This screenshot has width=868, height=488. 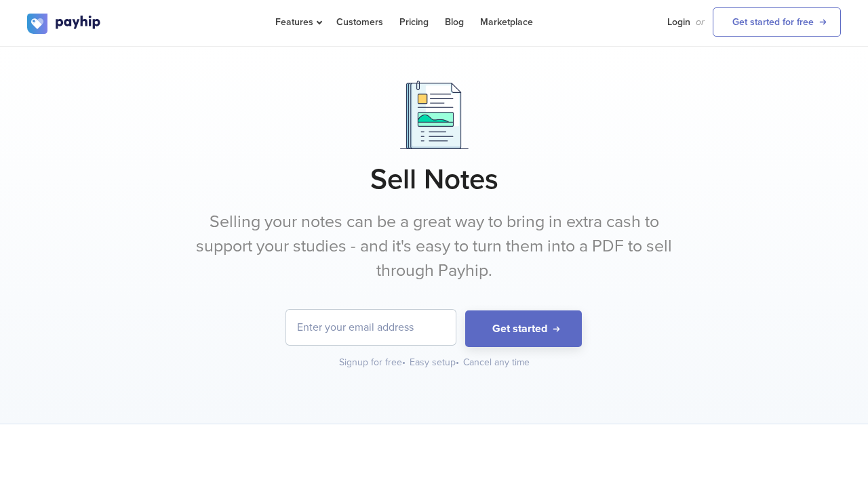 I want to click on span: Features, so click(x=297, y=22).